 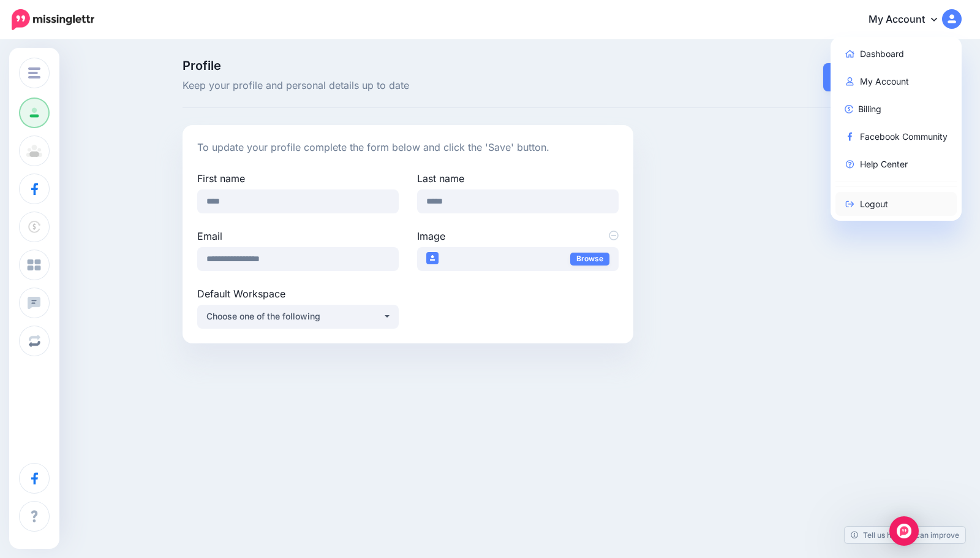 I want to click on button: Save, so click(x=846, y=77).